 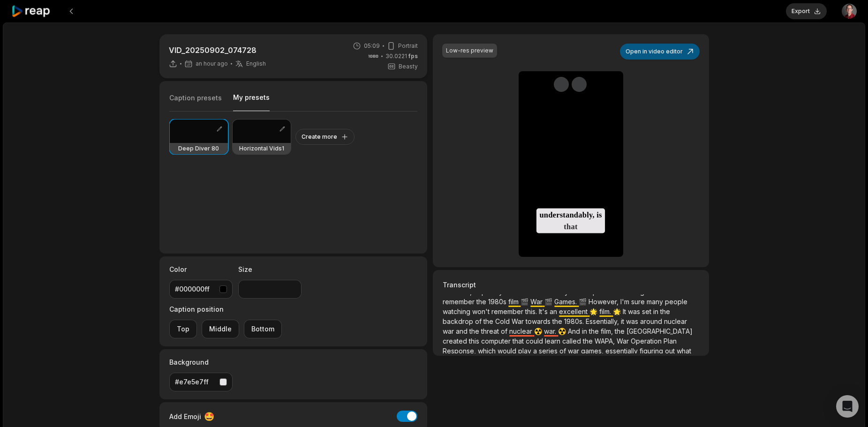 I want to click on span: Cold, so click(x=503, y=321).